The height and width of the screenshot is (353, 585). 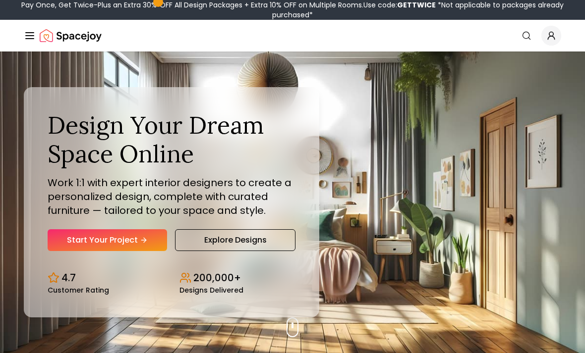 I want to click on img: Spacejoy Logo, so click(x=70, y=36).